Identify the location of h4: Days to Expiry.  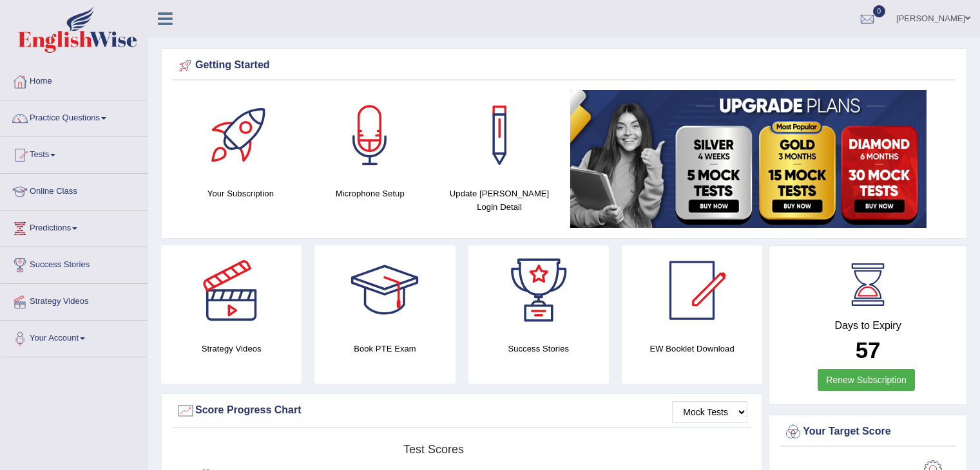
(868, 326).